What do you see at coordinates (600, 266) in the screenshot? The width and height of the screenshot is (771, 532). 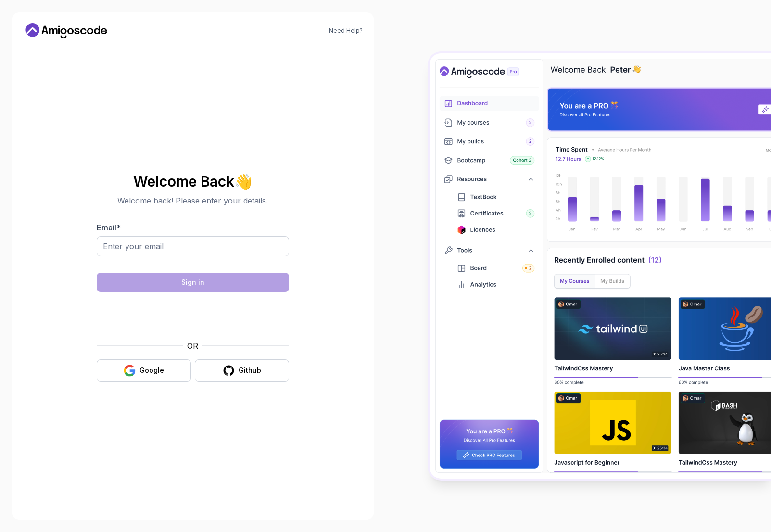 I see `img: Amigoscode Dashboard` at bounding box center [600, 266].